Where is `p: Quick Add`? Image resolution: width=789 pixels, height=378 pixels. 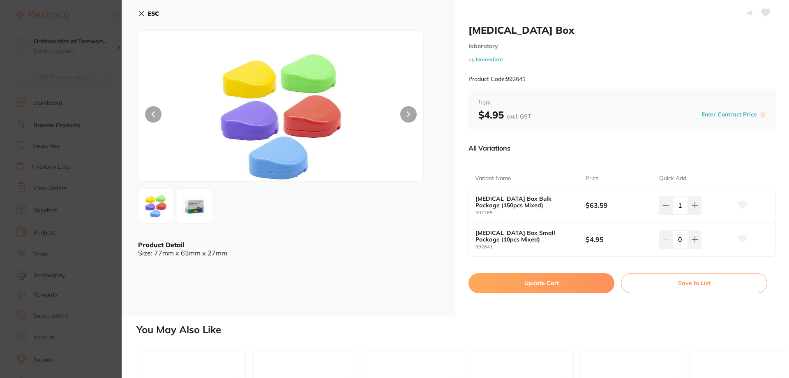
p: Quick Add is located at coordinates (672, 178).